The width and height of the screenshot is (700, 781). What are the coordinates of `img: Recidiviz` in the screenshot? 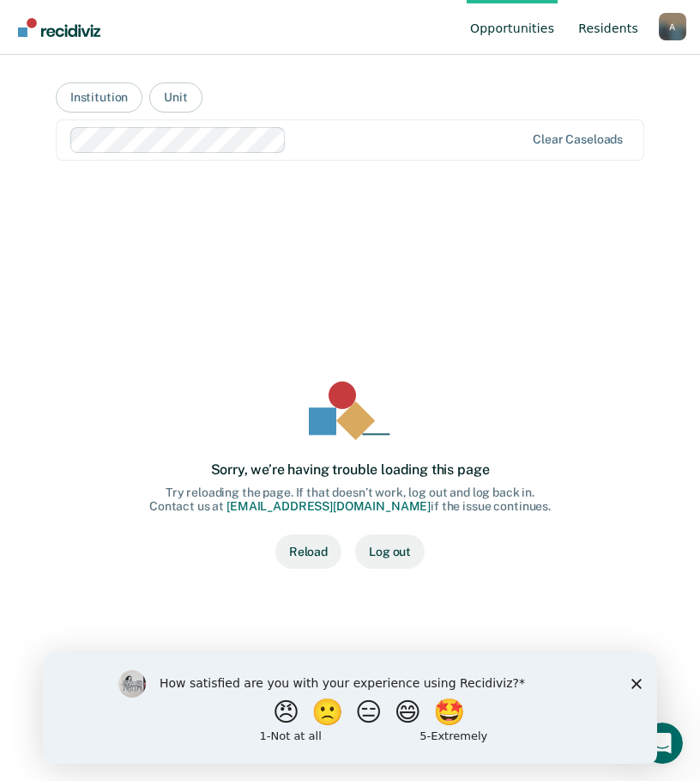 It's located at (59, 28).